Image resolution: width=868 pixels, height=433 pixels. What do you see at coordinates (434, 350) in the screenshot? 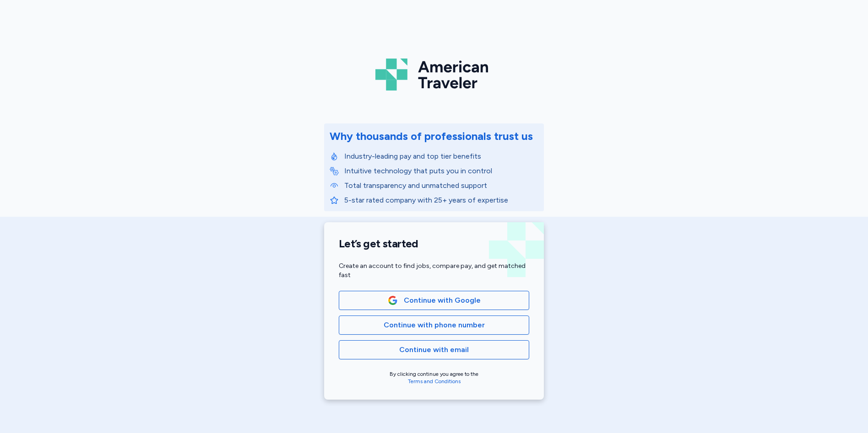
I see `span: Continue with email` at bounding box center [434, 350].